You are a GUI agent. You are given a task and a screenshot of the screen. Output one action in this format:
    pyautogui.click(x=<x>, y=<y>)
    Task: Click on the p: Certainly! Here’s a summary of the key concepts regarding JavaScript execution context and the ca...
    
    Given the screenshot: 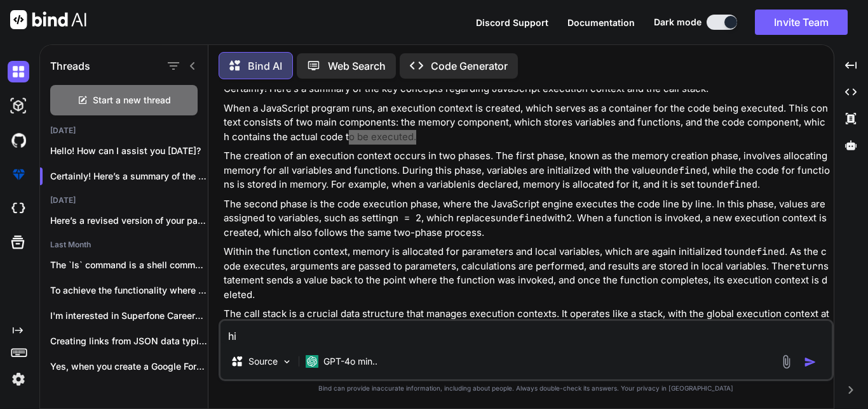 What is the action you would take?
    pyautogui.click(x=528, y=89)
    